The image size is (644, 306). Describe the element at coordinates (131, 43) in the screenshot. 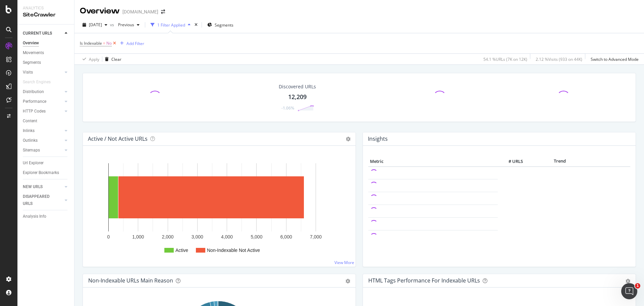

I see `button: Add Filter` at that location.